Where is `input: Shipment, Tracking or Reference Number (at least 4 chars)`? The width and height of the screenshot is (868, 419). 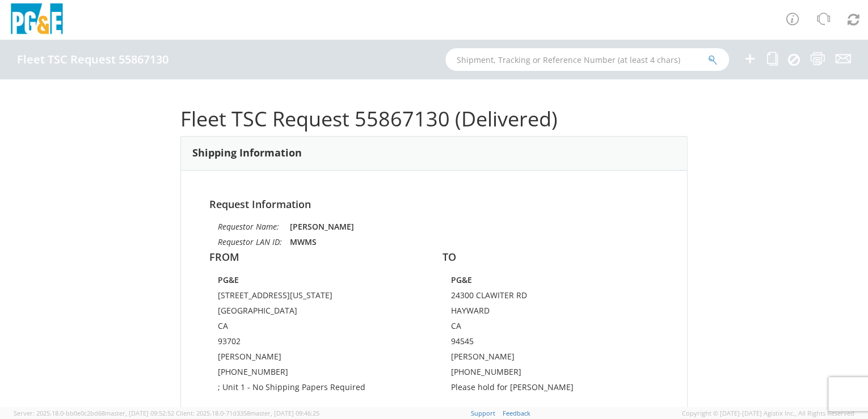
input: Shipment, Tracking or Reference Number (at least 4 chars) is located at coordinates (587, 60).